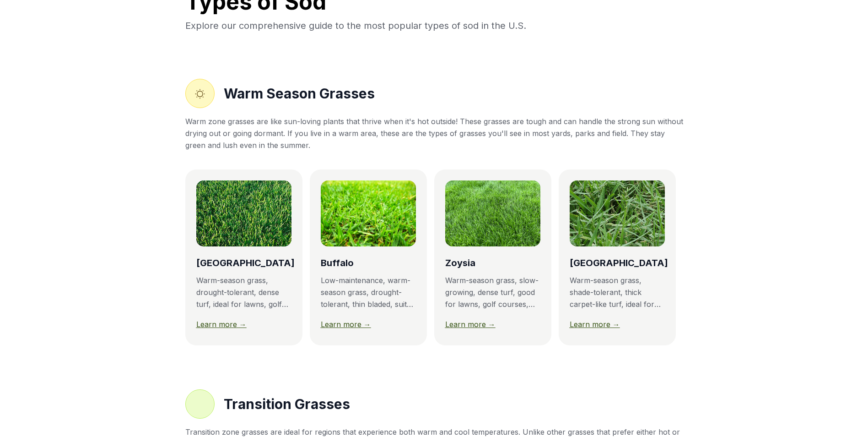  What do you see at coordinates (368, 263) in the screenshot?
I see `div: Buffalo` at bounding box center [368, 263].